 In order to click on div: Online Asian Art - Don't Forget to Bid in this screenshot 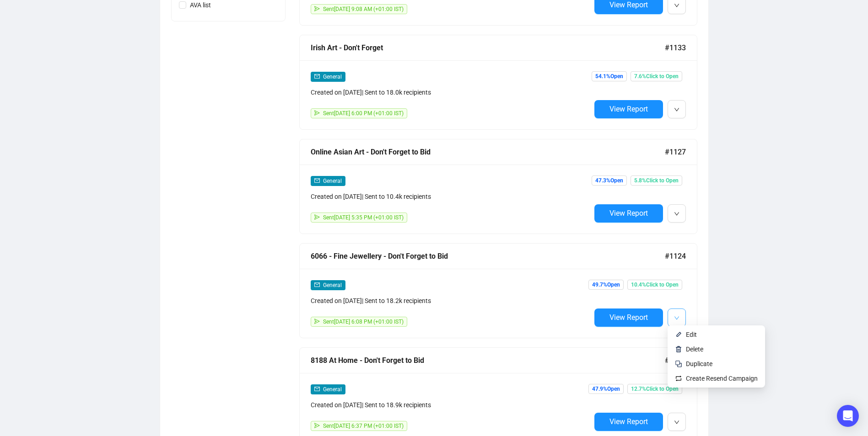, I will do `click(487, 152)`.